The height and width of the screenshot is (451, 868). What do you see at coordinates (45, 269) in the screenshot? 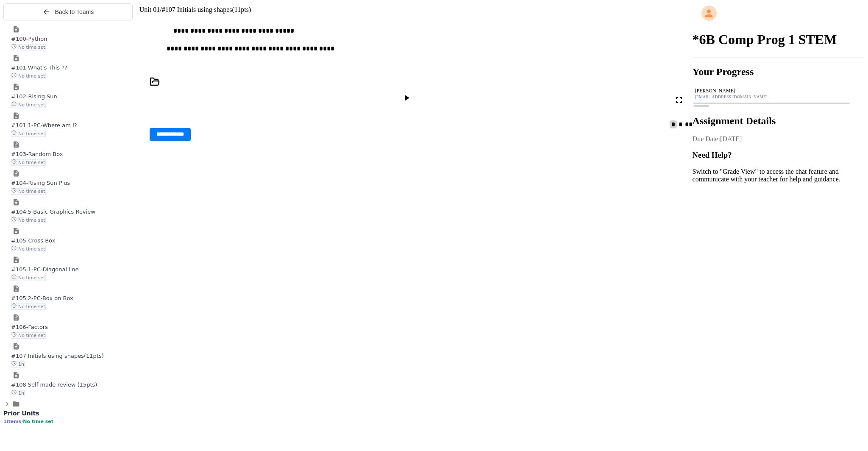
I see `span: #105.1-PC-Diagonal line` at bounding box center [45, 269].